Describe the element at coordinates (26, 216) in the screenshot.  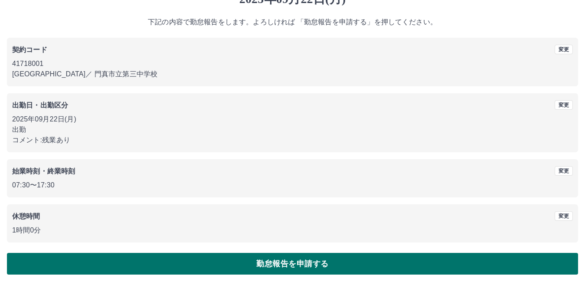
I see `b: 休憩時間` at that location.